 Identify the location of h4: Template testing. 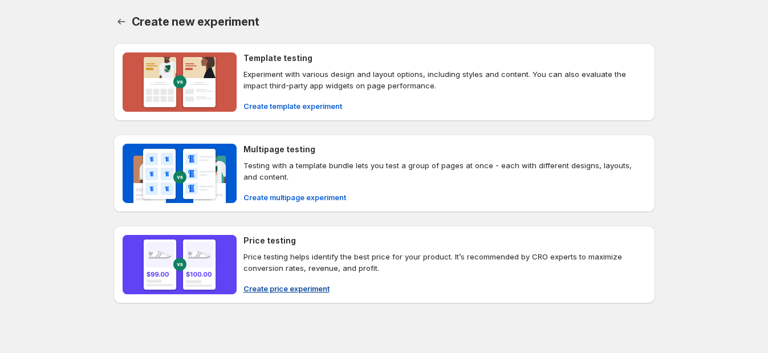
(278, 58).